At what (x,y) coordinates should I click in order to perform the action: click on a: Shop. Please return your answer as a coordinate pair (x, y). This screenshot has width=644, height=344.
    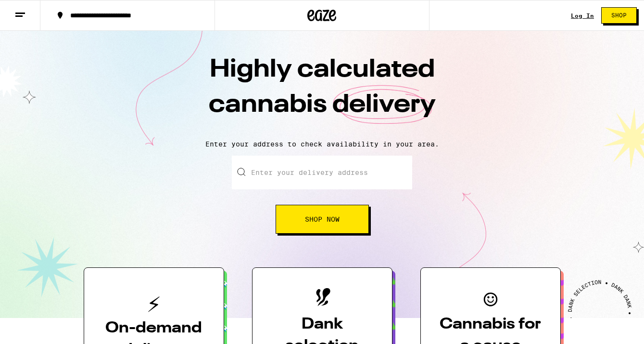
    Looking at the image, I should click on (619, 15).